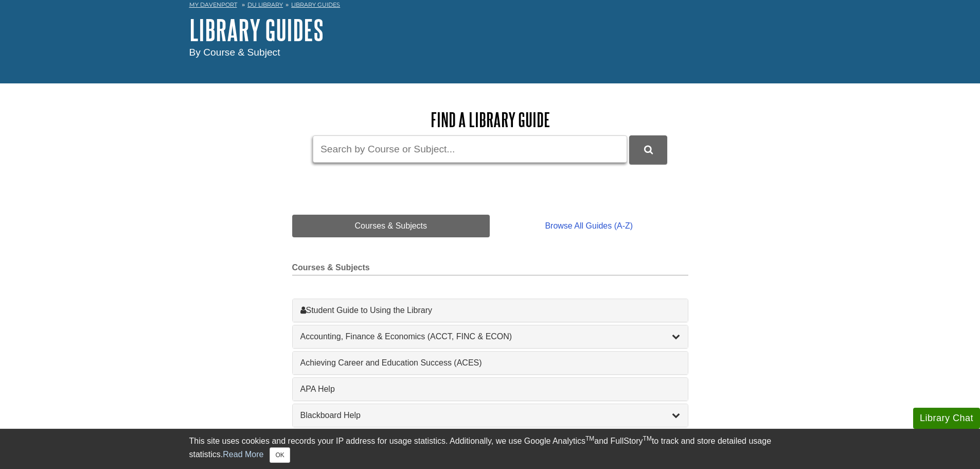 This screenshot has width=980, height=469. Describe the element at coordinates (490, 390) in the screenshot. I see `a: APA Help` at that location.